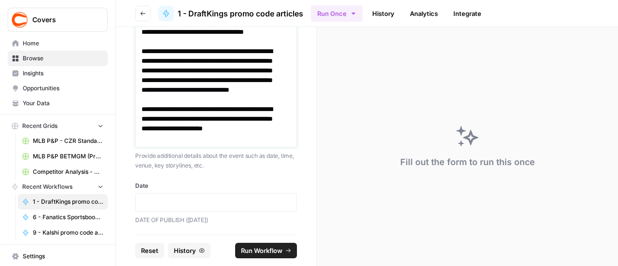 This screenshot has width=618, height=266. What do you see at coordinates (61, 20) in the screenshot?
I see `span: Covers` at bounding box center [61, 20].